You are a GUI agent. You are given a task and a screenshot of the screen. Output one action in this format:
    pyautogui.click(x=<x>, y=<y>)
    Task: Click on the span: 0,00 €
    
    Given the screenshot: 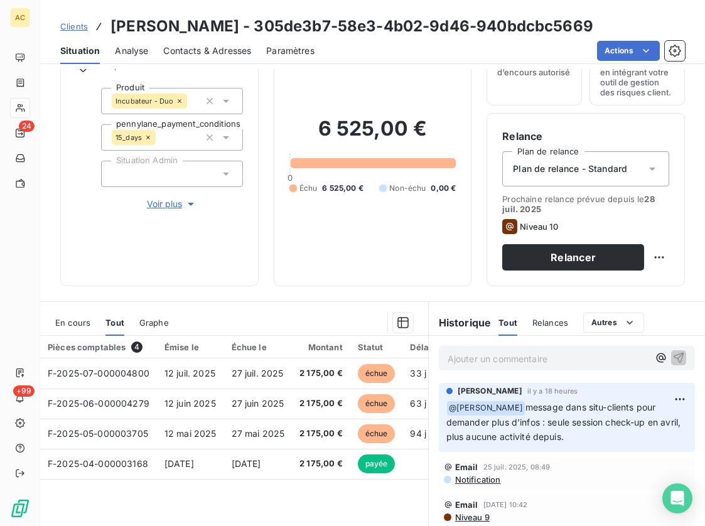 What is the action you would take?
    pyautogui.click(x=443, y=188)
    